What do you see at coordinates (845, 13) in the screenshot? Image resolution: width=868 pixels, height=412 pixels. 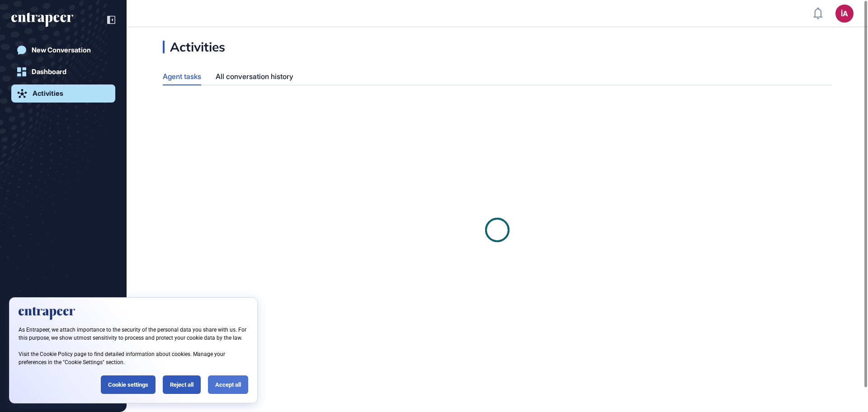 I see `div: İA` at bounding box center [845, 13].